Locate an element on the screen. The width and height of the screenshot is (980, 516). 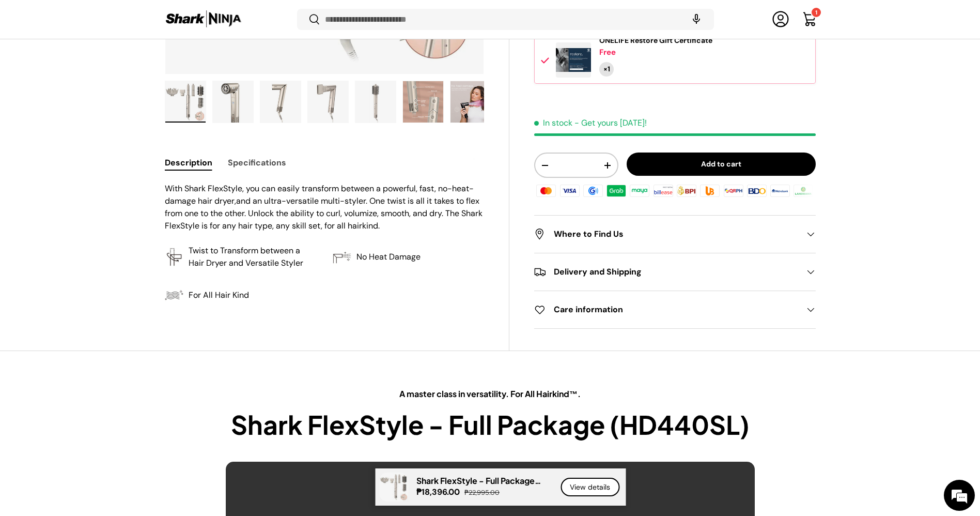
p: With Shark FlexStyle, you can easily transform between a powerful, fast, no-heat-damage hair drye... is located at coordinates (324, 208).